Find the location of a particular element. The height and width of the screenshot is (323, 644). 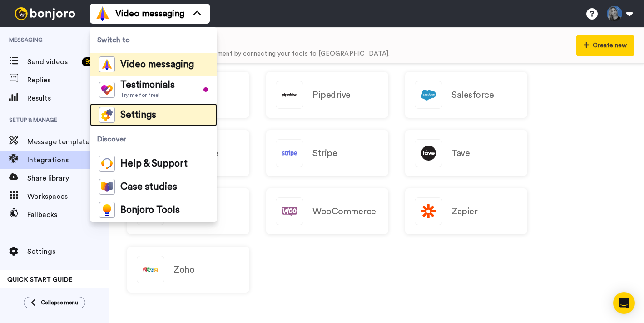

a: Zapier is located at coordinates (466, 211).